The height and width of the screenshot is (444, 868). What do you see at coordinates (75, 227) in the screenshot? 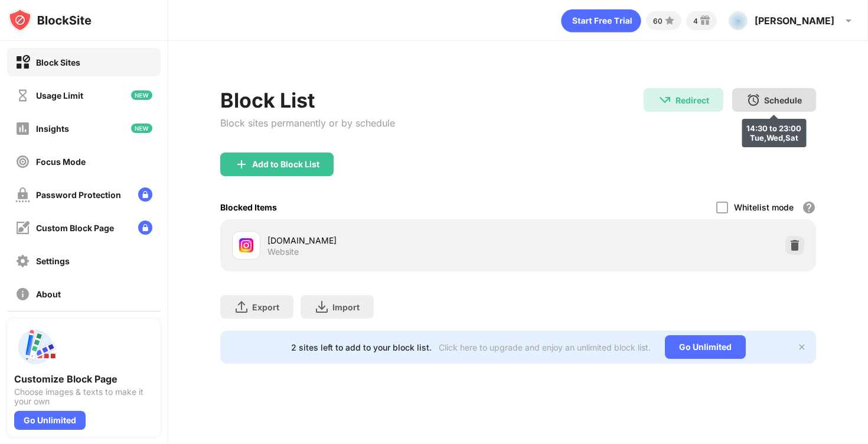
I see `div: Custom Block Page` at bounding box center [75, 227].